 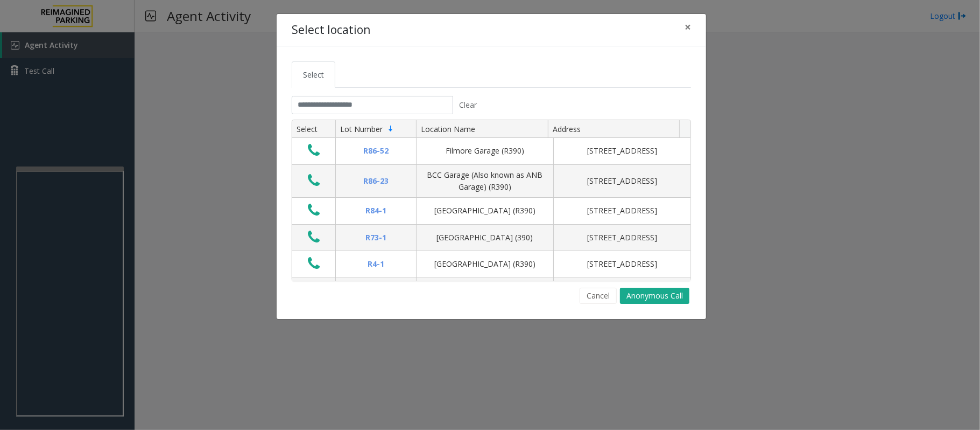 What do you see at coordinates (492, 74) in the screenshot?
I see `ul: Tabs` at bounding box center [492, 74].